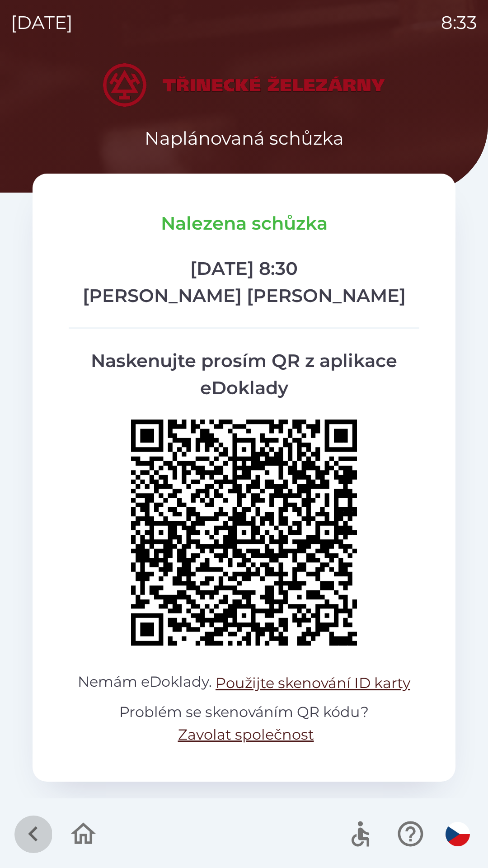 This screenshot has width=488, height=868. Describe the element at coordinates (313, 683) in the screenshot. I see `button: Použijte skenování ID karty` at that location.